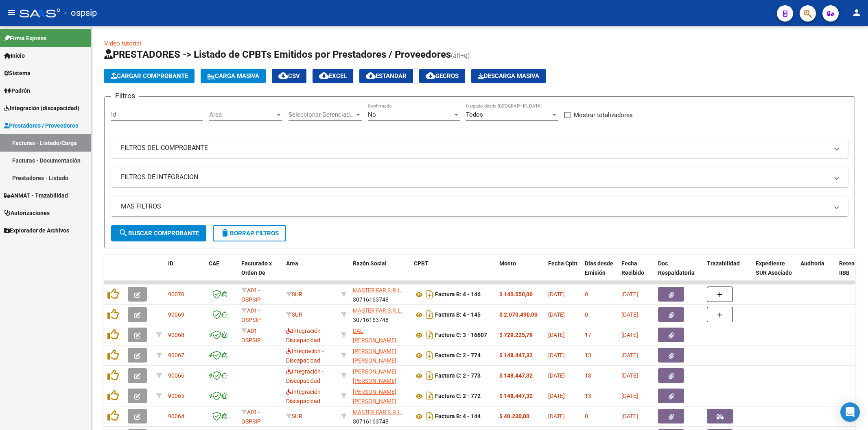  What do you see at coordinates (289, 76) in the screenshot?
I see `span: CSV` at bounding box center [289, 76].